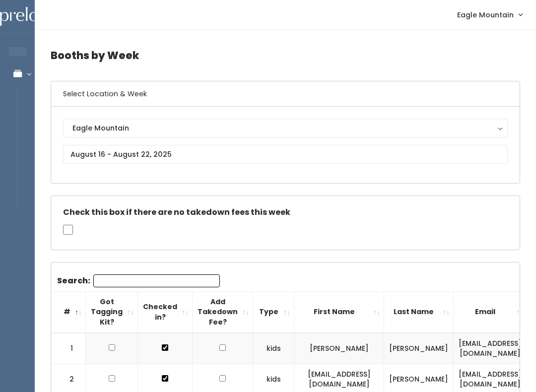 This screenshot has width=536, height=392. Describe the element at coordinates (285, 93) in the screenshot. I see `h6: Select Location & Week` at that location.